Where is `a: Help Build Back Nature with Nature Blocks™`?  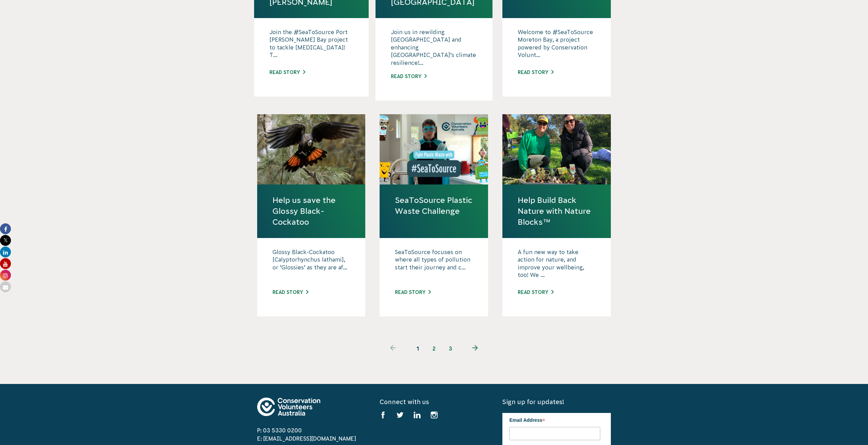 a: Help Build Back Nature with Nature Blocks™ is located at coordinates (556, 211).